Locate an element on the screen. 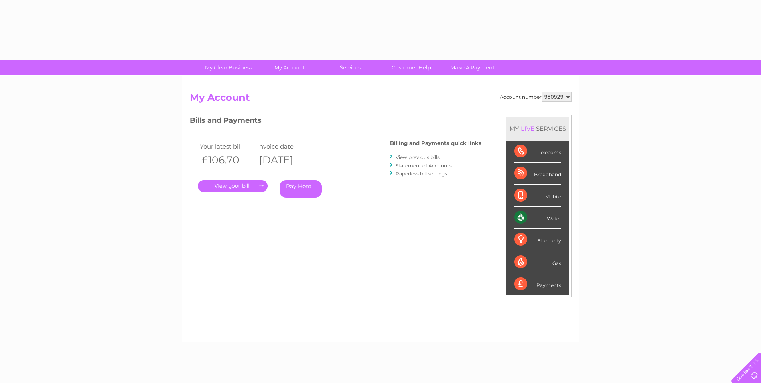  div: Water is located at coordinates (537, 217).